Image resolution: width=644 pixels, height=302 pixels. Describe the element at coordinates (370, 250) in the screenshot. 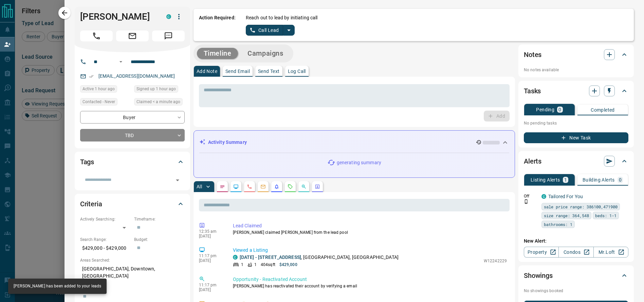

I see `p: Viewed a Listing` at that location.